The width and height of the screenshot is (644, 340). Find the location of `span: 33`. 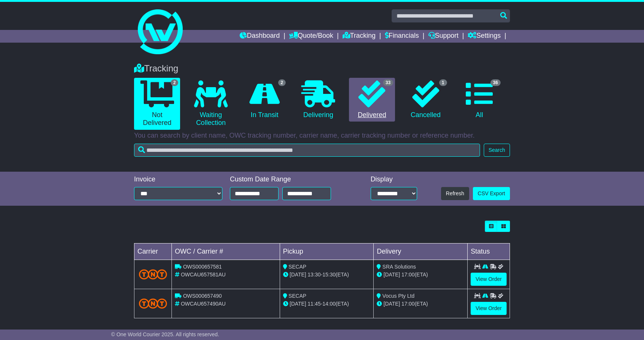

span: 33 is located at coordinates (388, 83).